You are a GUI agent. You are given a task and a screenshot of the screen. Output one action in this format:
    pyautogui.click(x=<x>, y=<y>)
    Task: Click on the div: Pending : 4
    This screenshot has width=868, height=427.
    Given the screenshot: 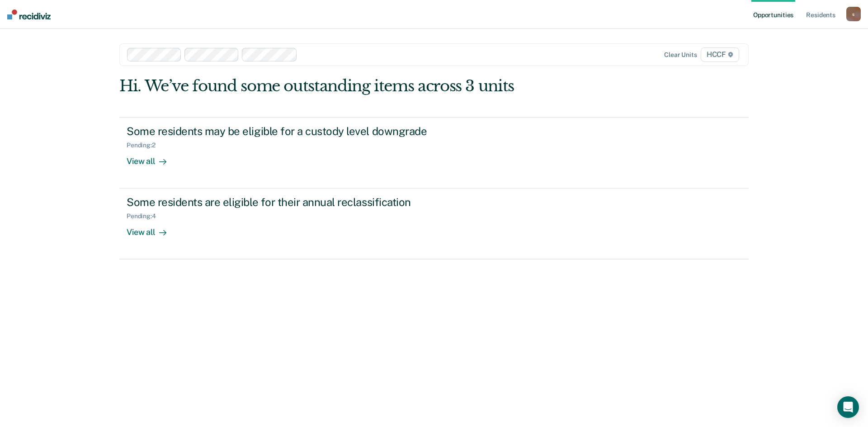 What is the action you would take?
    pyautogui.click(x=144, y=216)
    